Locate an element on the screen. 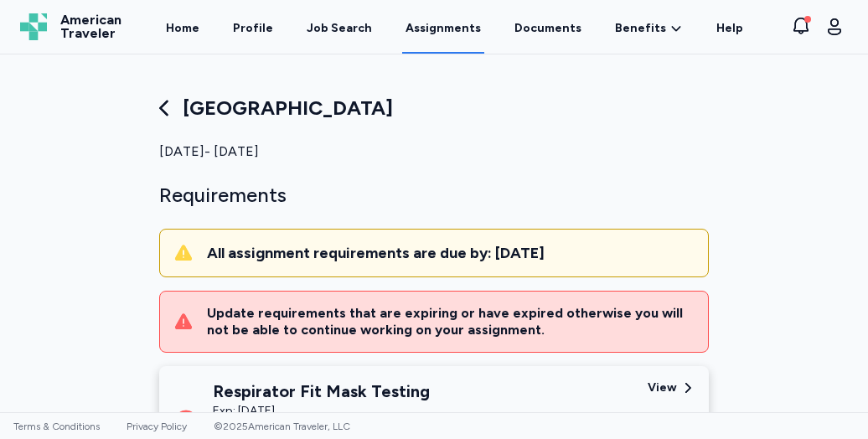 The image size is (868, 439). div: Update requirements that are expiring or have expired otherwise you will not be able to continue ... is located at coordinates (451, 322).